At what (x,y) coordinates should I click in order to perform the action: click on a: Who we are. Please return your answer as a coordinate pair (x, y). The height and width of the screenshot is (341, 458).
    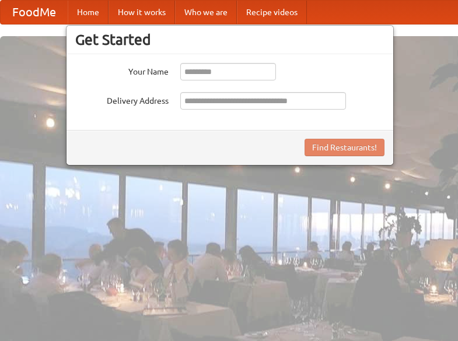
    Looking at the image, I should click on (206, 12).